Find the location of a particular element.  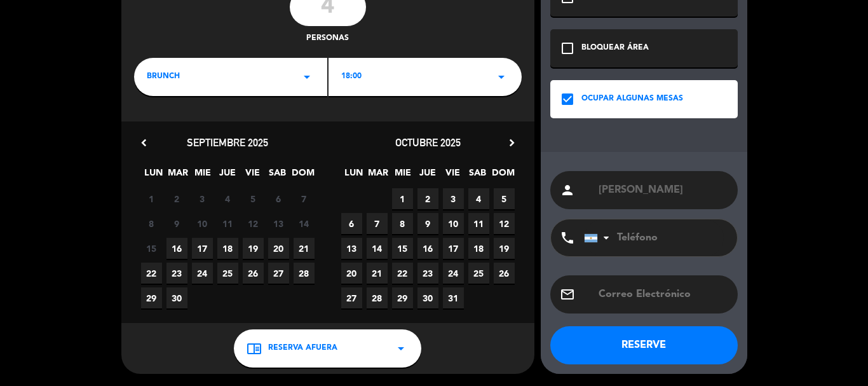

span: 31 is located at coordinates (453, 298).